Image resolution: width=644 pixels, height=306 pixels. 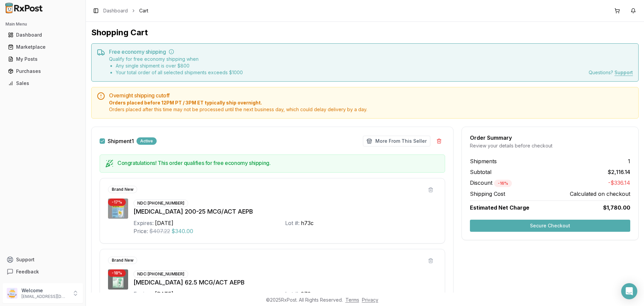 What do you see at coordinates (24, 8) in the screenshot?
I see `img: RxPost Logo` at bounding box center [24, 8].